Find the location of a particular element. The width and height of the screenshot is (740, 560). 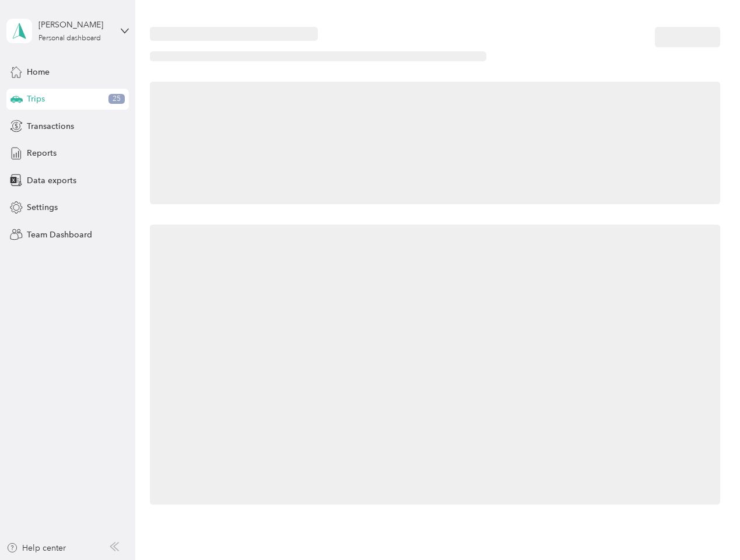

span: Reports is located at coordinates (41, 153).